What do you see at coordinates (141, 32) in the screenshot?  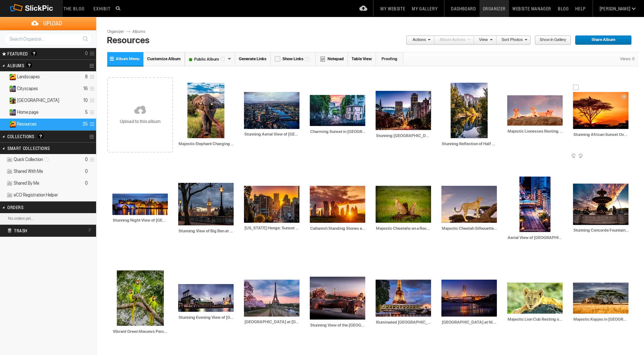 I see `a: Albums` at bounding box center [141, 32].